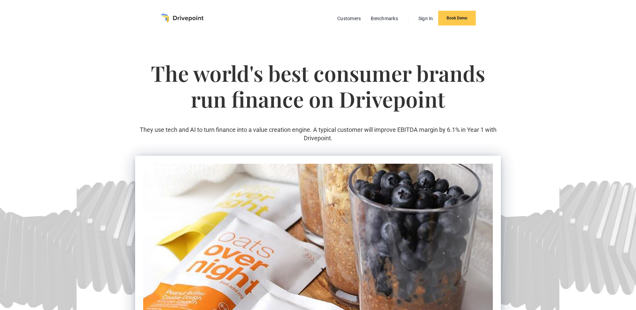 The width and height of the screenshot is (636, 310). I want to click on a: Sign In, so click(426, 18).